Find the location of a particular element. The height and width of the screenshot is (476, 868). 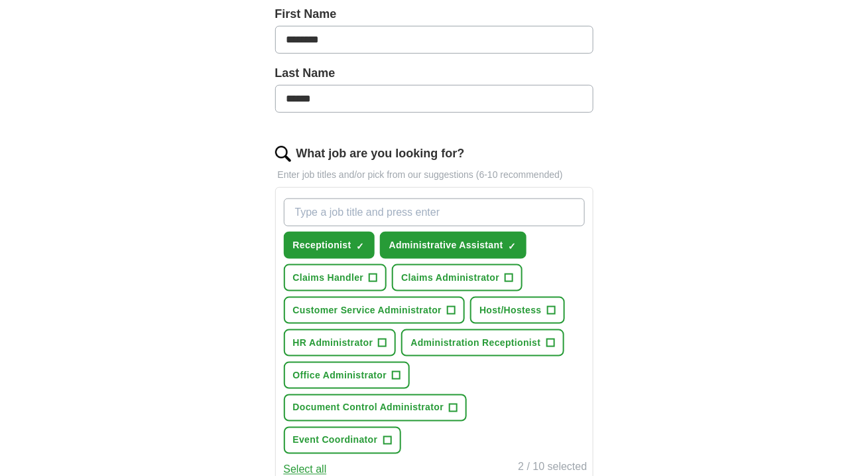

label: What job are you looking for? is located at coordinates (381, 153).